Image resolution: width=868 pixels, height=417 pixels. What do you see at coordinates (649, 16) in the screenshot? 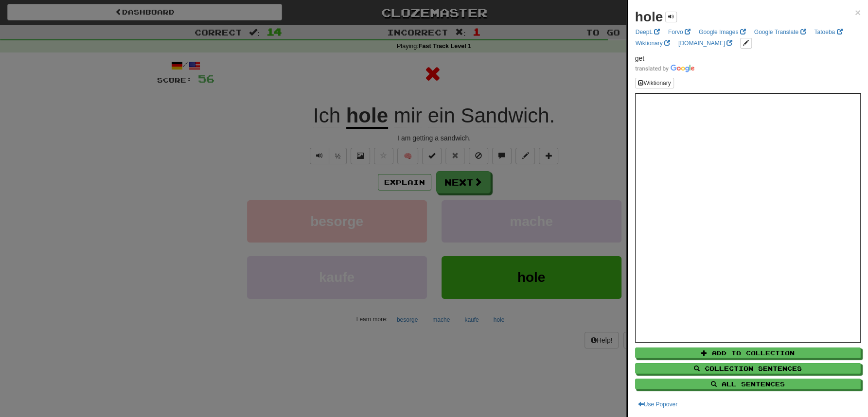
I see `strong: hole` at bounding box center [649, 16].